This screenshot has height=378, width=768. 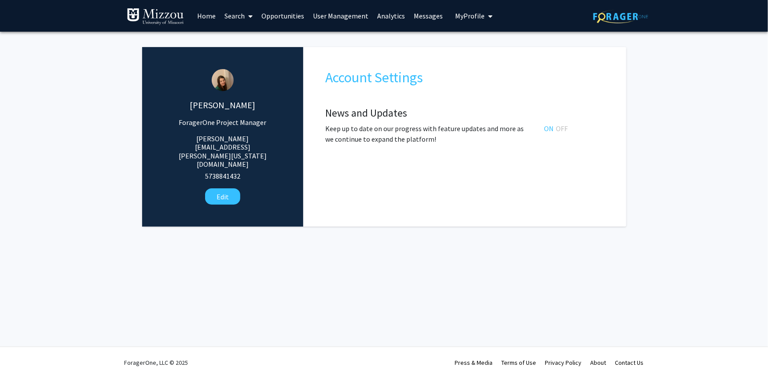 I want to click on a: Press & Media, so click(x=474, y=363).